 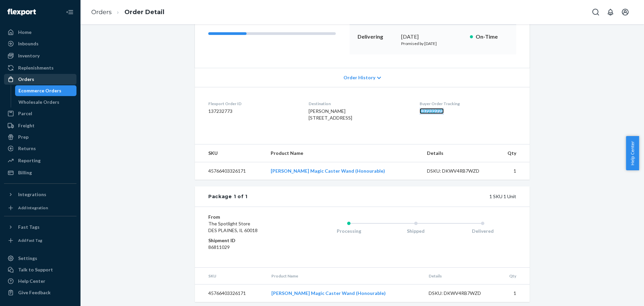 I want to click on a: Reporting, so click(x=40, y=160).